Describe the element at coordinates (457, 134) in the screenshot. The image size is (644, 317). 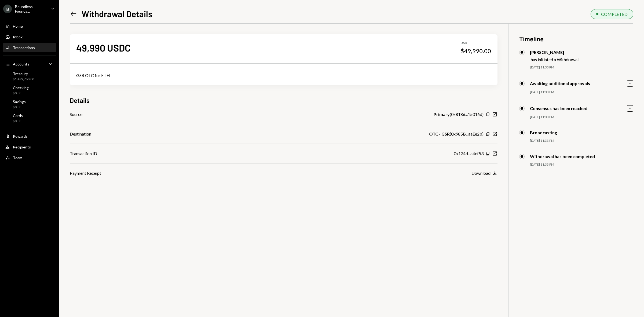
I see `div: ( 0x985B...aaEe2b )` at that location.